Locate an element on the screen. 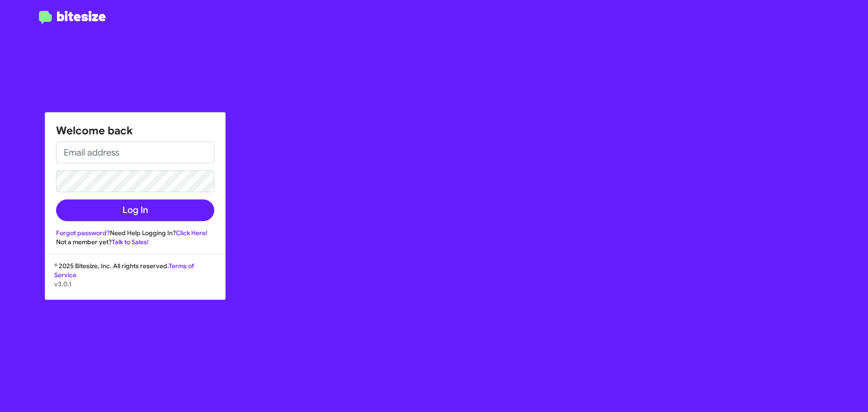  a: Talk to Sales! is located at coordinates (130, 241).